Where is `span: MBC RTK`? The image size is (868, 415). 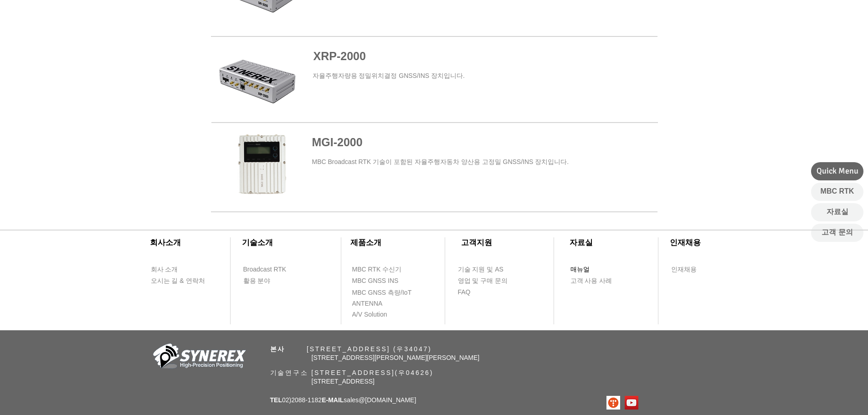
span: MBC RTK is located at coordinates (837, 191).